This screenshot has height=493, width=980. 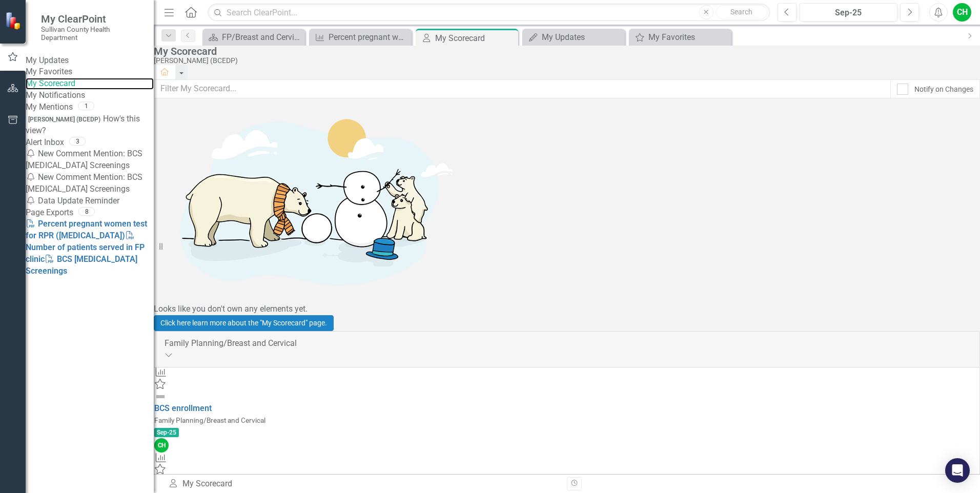 What do you see at coordinates (582, 37) in the screenshot?
I see `div: My Updates` at bounding box center [582, 37].